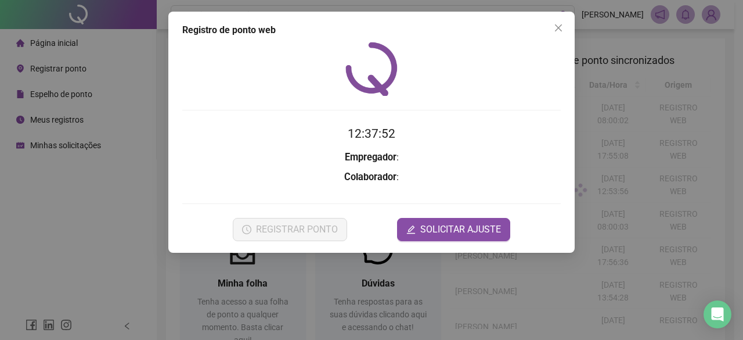  I want to click on span: SOLICITAR AJUSTE, so click(460, 229).